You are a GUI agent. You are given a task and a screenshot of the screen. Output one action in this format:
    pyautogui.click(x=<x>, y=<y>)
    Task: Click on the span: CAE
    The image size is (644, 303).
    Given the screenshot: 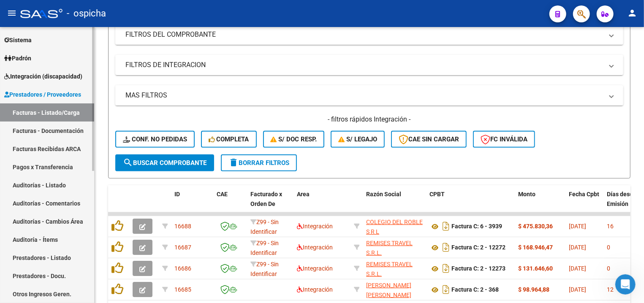 What is the action you would take?
    pyautogui.click(x=222, y=195)
    